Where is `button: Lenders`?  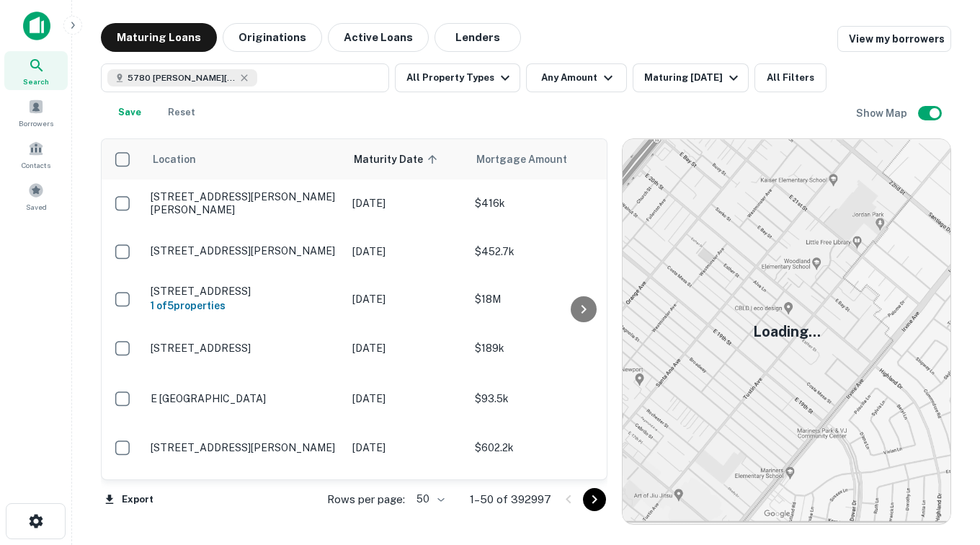
button: Lenders is located at coordinates (478, 37).